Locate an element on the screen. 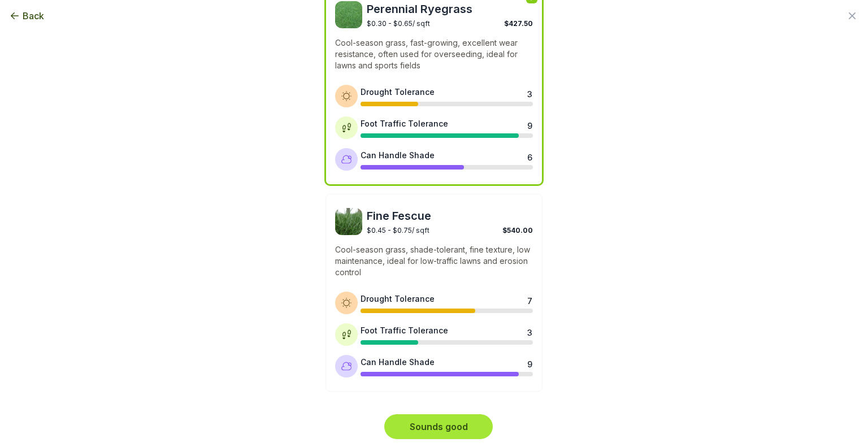  button: Back is located at coordinates (27, 16).